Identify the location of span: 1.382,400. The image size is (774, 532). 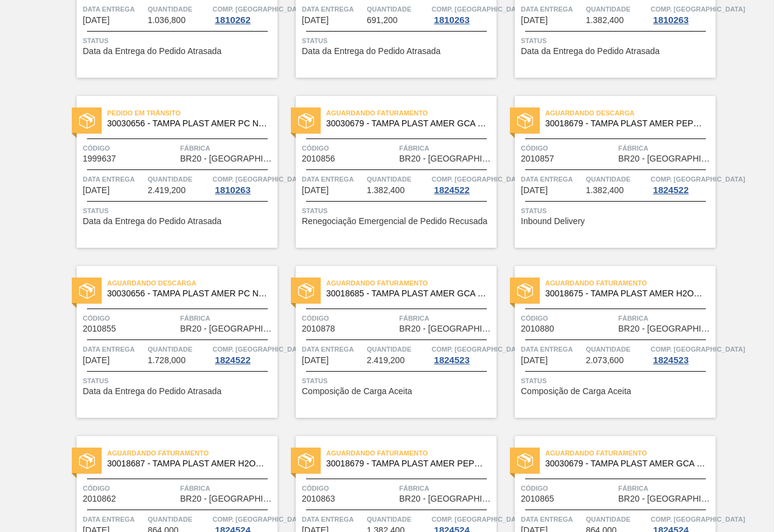
(605, 190).